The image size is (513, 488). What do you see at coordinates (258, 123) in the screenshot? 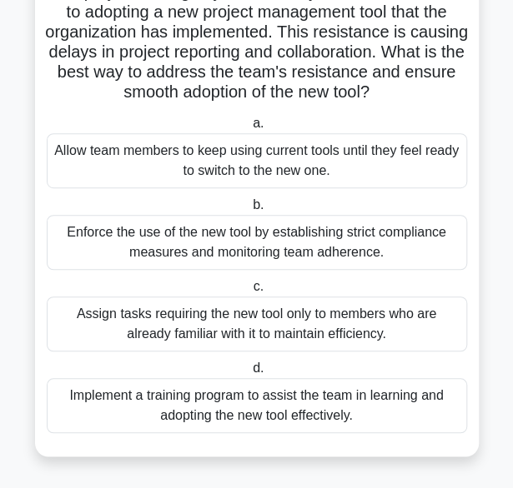
I see `span: a.` at bounding box center [258, 123].